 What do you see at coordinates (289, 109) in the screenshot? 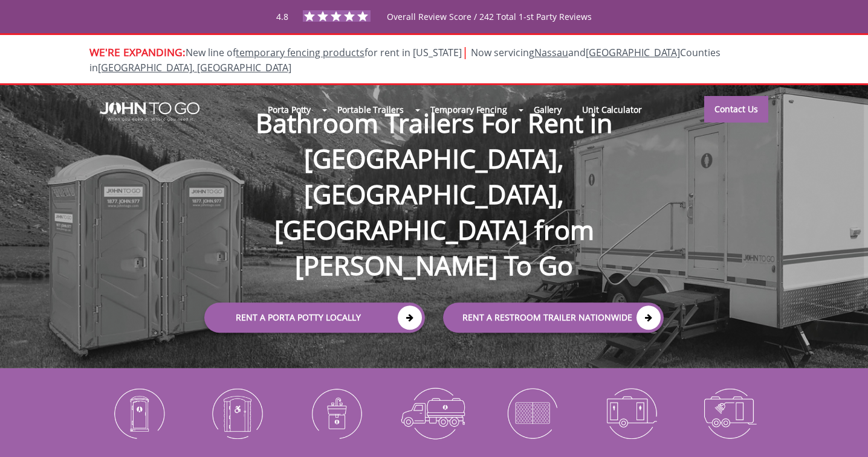
I see `a: Porta Potty` at bounding box center [289, 109].